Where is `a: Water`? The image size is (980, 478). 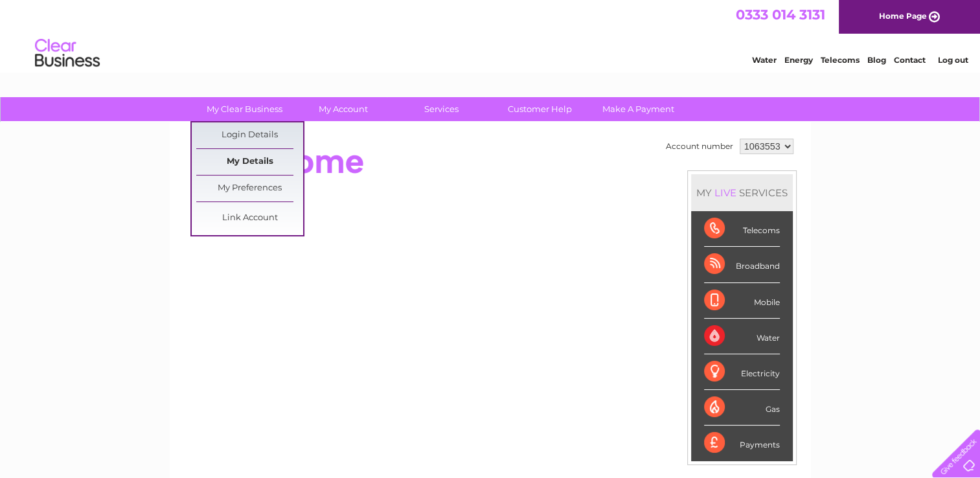
a: Water is located at coordinates (764, 60).